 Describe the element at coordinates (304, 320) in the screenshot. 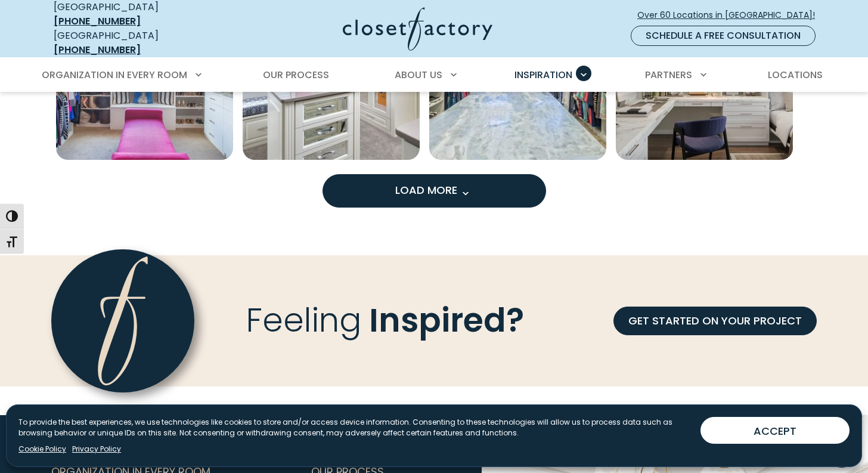

I see `span: Feeling` at that location.